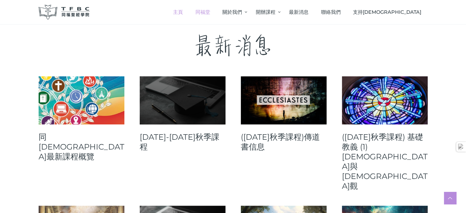  I want to click on img: 同福聖經學院 TFBC, so click(64, 12).